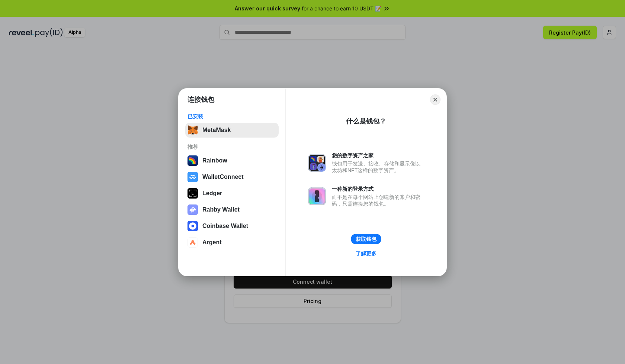 The width and height of the screenshot is (625, 364). What do you see at coordinates (193, 161) in the screenshot?
I see `img: svg+xml,%3Csvg%20width%3D%22120%22%20height%3D%22120%22%20viewBox%3D%220%200%20120%20120%22%20fil...` at bounding box center [193, 161].